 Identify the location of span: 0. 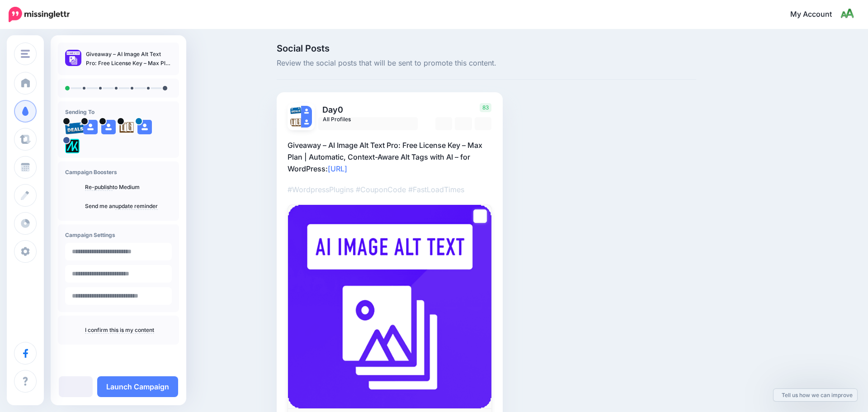
(340, 110).